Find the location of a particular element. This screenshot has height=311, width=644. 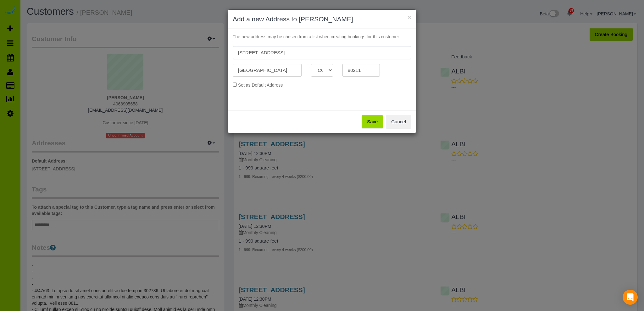

button: Save is located at coordinates (372, 122).